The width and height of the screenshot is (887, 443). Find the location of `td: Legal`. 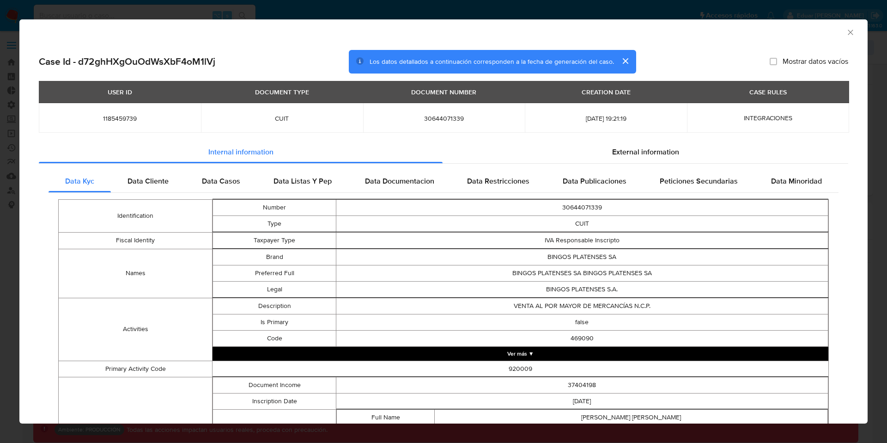

td: Legal is located at coordinates (274, 289).